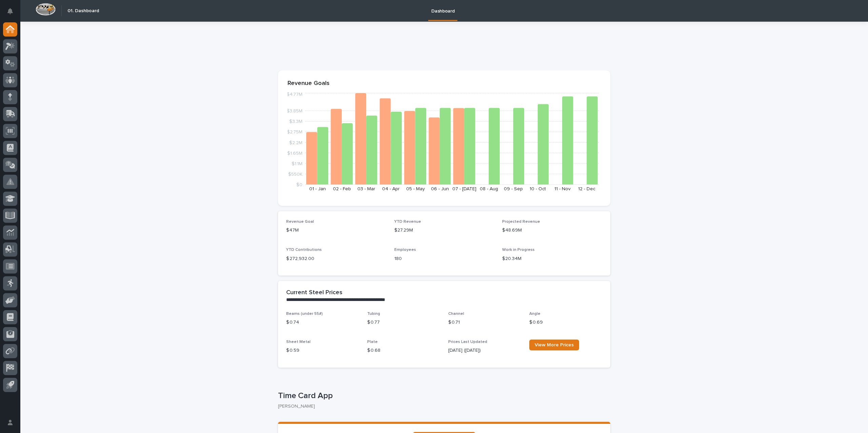  What do you see at coordinates (563, 189) in the screenshot?
I see `text: 11 - Nov` at bounding box center [563, 189].